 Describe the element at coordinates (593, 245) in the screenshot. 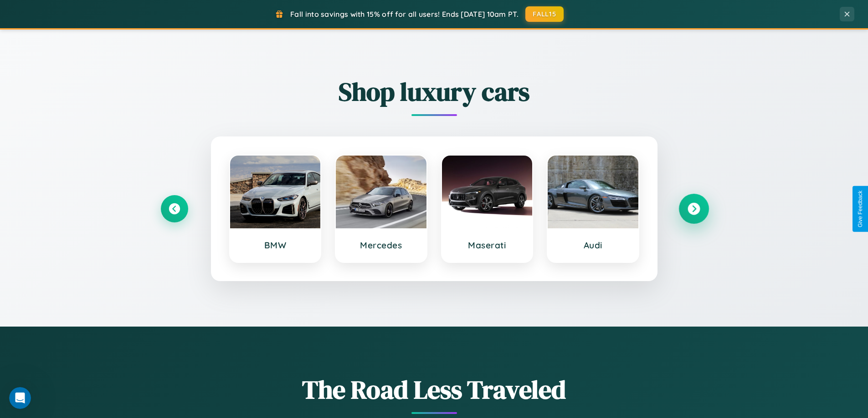

I see `h3: Audi` at that location.